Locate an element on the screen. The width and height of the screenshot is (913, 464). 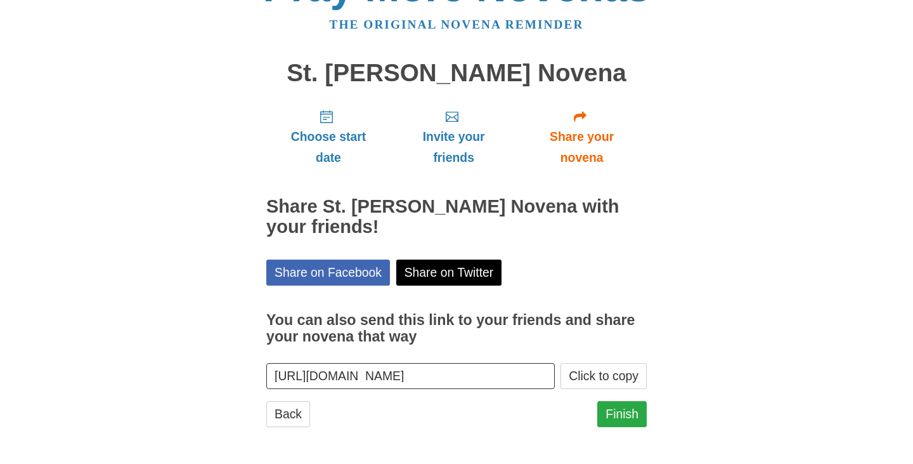
button: Click to copy is located at coordinates (604, 375).